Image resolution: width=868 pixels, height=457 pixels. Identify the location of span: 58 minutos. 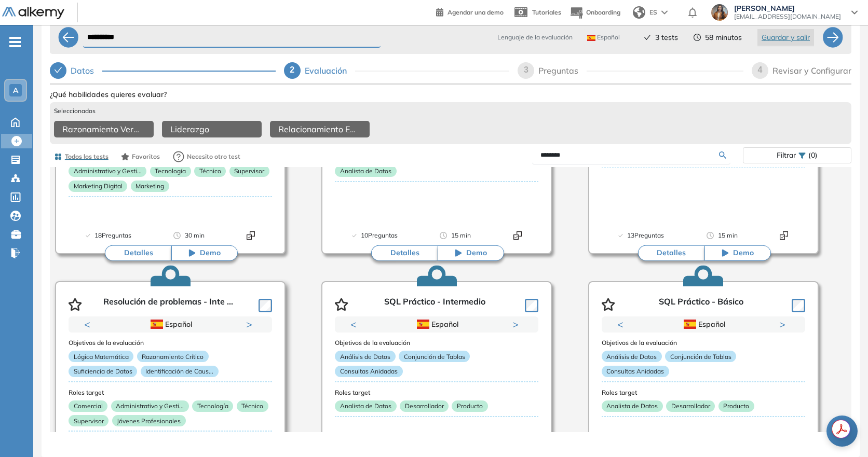
(723, 37).